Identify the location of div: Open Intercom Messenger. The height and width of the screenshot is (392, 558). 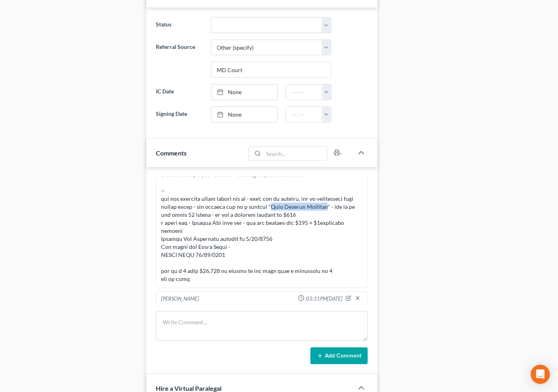
(541, 374).